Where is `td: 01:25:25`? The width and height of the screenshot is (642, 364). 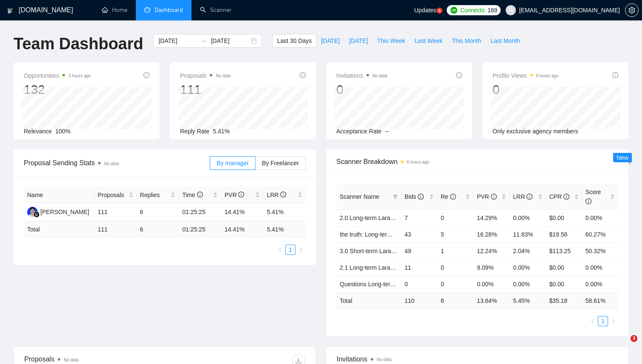 td: 01:25:25 is located at coordinates (200, 229).